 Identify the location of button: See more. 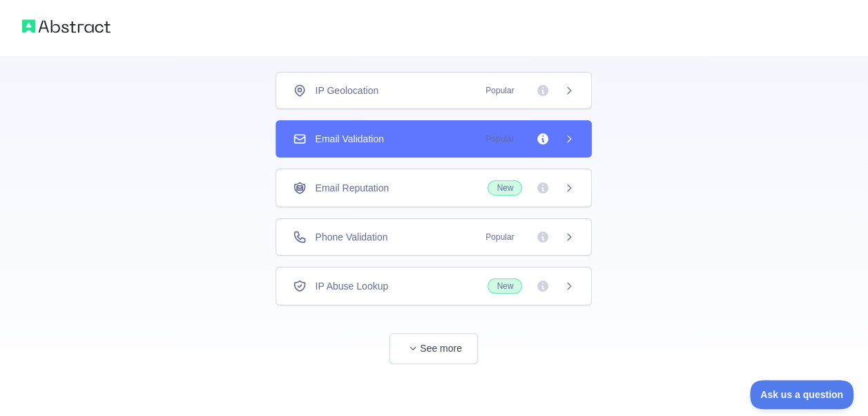
(434, 349).